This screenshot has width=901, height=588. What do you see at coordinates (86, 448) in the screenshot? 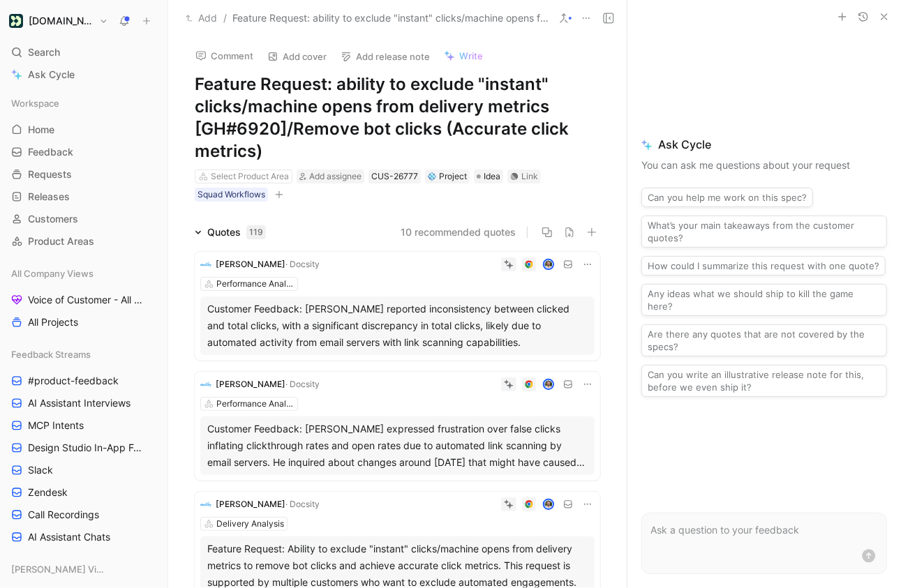
I see `span: Design Studio In-App Feedback` at bounding box center [86, 448].